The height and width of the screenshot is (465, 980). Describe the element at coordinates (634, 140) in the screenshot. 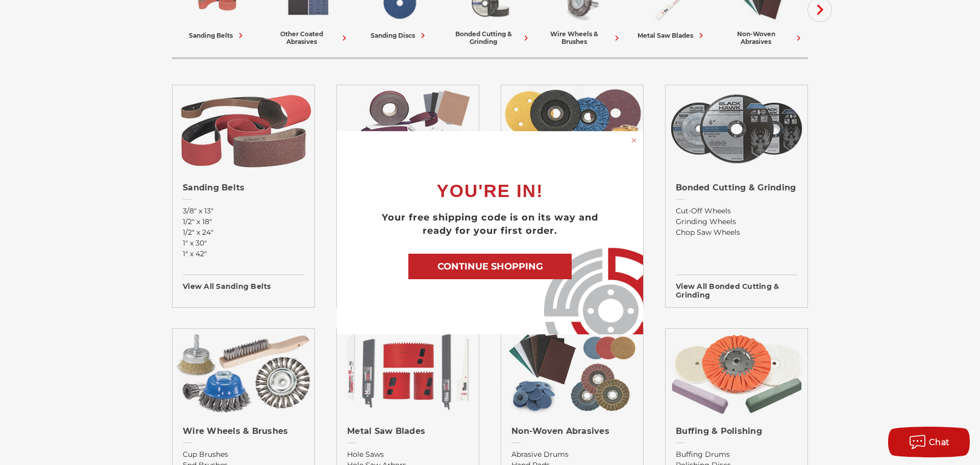

I see `button: Close dialog` at that location.